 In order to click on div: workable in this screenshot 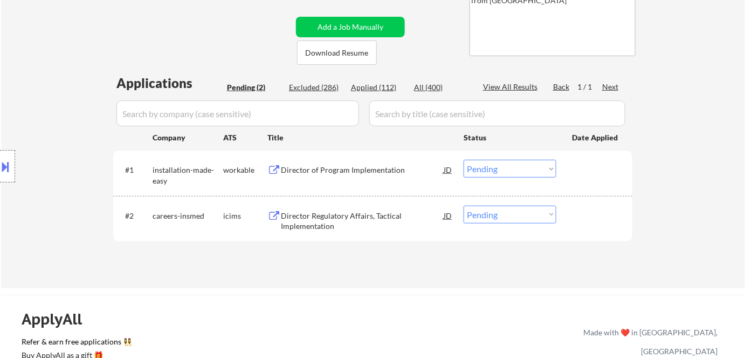, I will do `click(245, 170)`.